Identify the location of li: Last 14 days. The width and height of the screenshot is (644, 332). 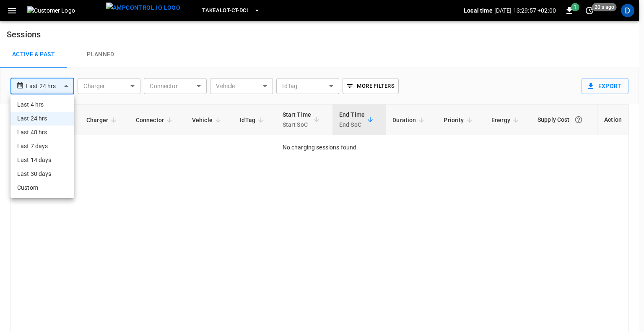
(43, 160).